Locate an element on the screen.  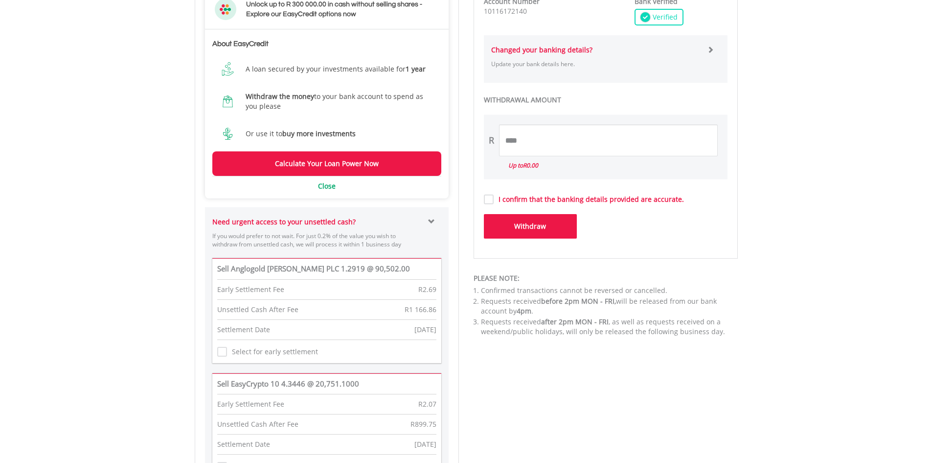
p: Or use it to is located at coordinates (301, 134).